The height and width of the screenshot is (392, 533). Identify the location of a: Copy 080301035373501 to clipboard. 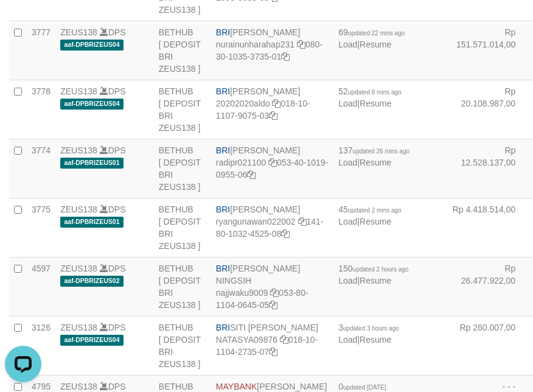
(286, 57).